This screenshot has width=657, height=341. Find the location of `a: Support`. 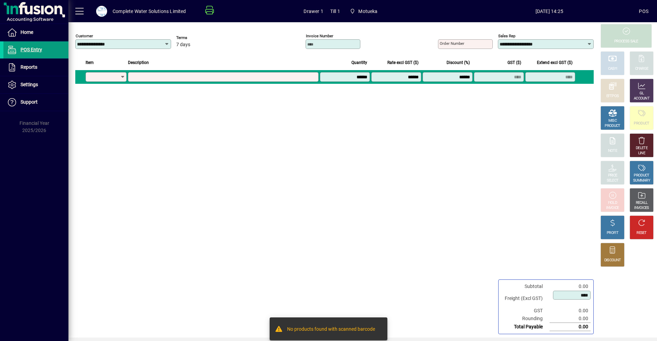

a: Support is located at coordinates (36, 102).